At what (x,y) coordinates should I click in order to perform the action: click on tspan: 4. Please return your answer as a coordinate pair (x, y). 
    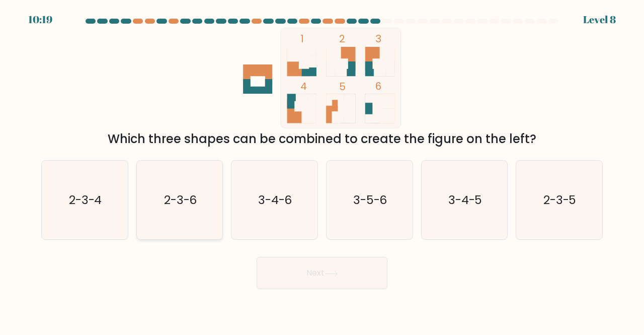
    Looking at the image, I should click on (303, 86).